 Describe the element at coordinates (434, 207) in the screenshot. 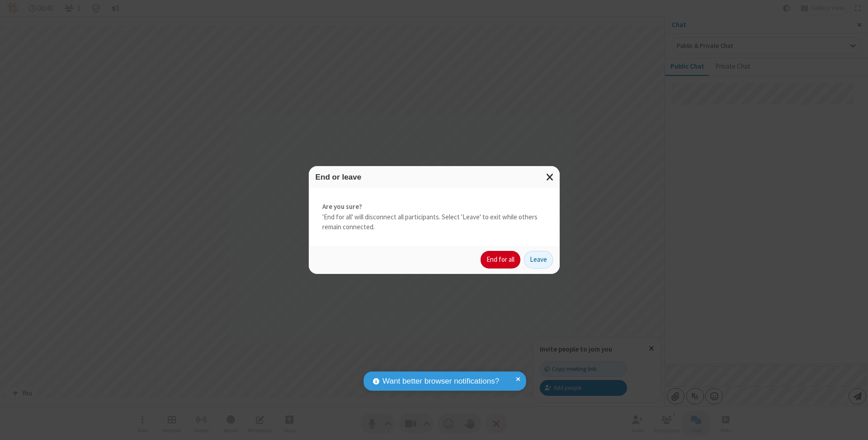

I see `strong: Are you sure?` at that location.